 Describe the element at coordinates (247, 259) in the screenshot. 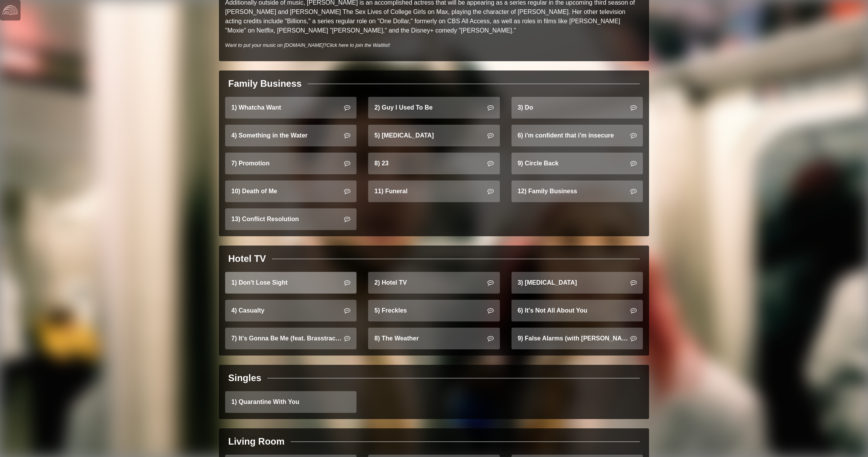

I see `div: Hotel TV` at that location.